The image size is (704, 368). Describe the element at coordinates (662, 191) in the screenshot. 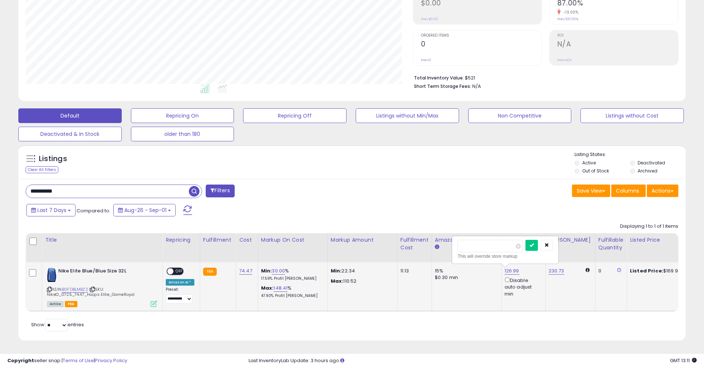

I see `button: Actions` at that location.